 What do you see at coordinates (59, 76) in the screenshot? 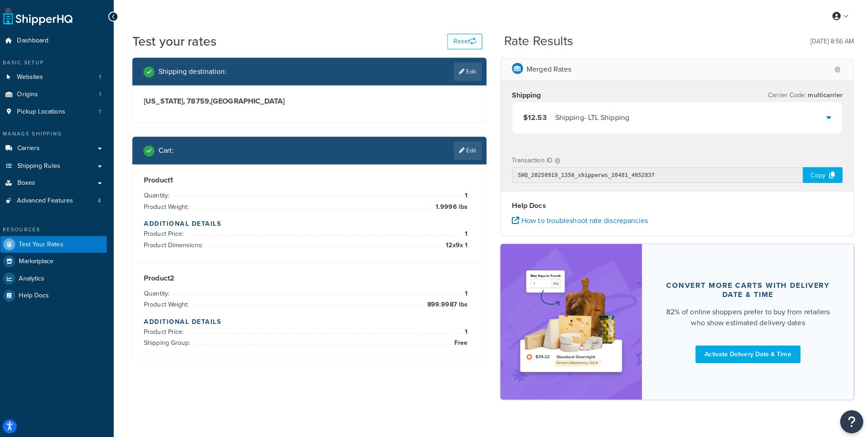
I see `li: Websites` at bounding box center [59, 76].